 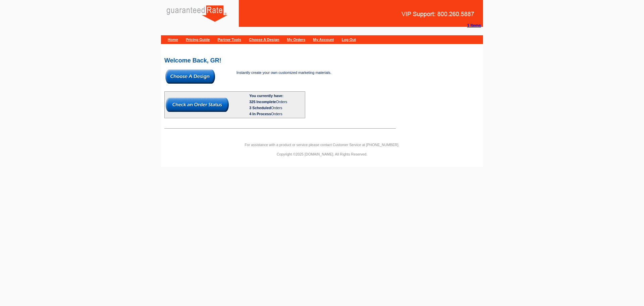 I want to click on span: 4 In Process, so click(x=260, y=114).